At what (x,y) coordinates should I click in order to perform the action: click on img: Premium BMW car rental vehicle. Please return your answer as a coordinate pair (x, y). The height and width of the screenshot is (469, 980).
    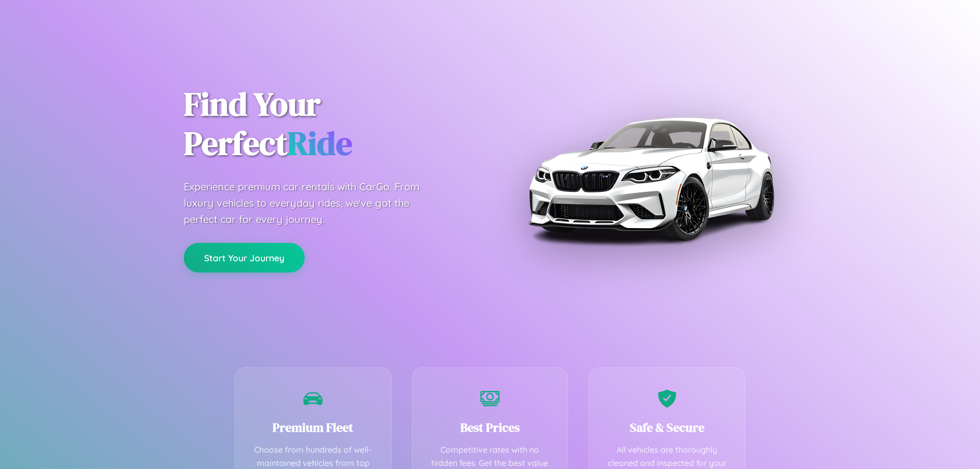
    Looking at the image, I should click on (651, 178).